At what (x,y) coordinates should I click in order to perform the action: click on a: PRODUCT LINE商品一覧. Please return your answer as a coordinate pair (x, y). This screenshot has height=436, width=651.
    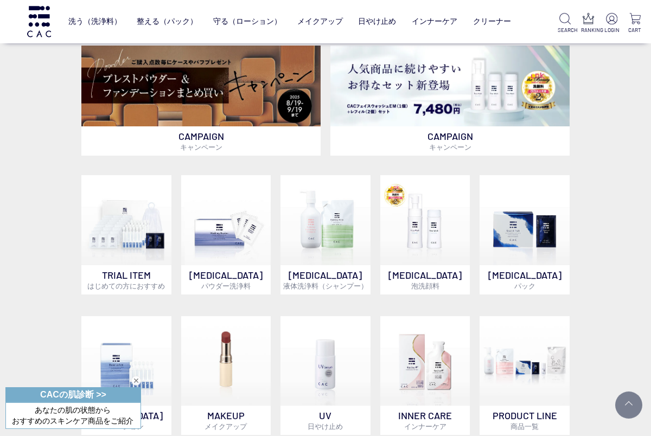
    Looking at the image, I should click on (524, 376).